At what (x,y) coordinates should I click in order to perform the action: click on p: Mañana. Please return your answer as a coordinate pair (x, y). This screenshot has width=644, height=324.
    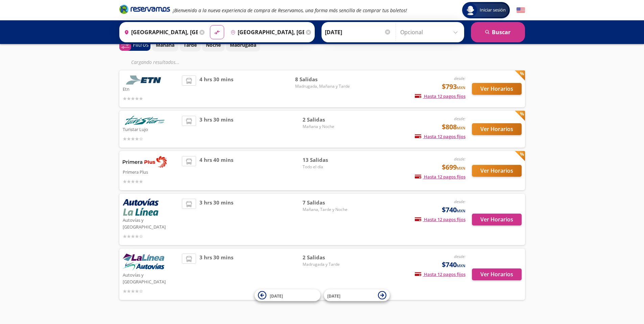
    Looking at the image, I should click on (165, 45).